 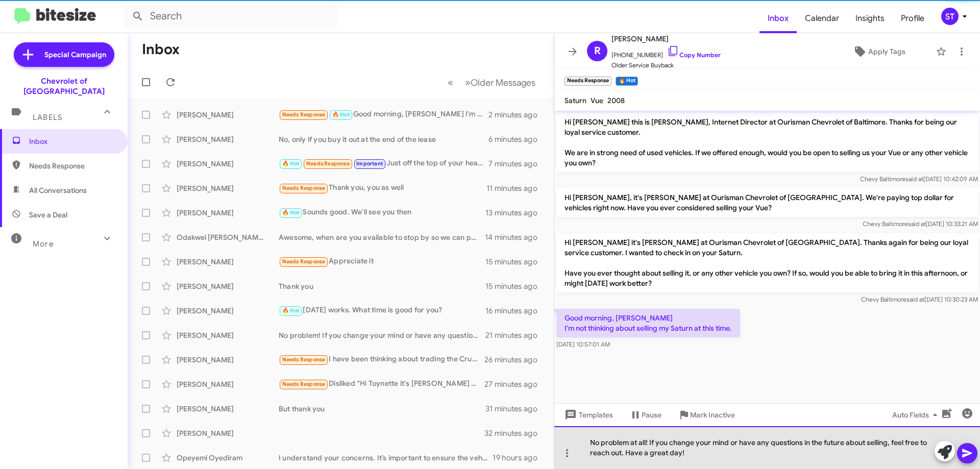 I want to click on div: No problem! If you change your mind or have any questions in the future, feel free to reach out., so click(x=382, y=335).